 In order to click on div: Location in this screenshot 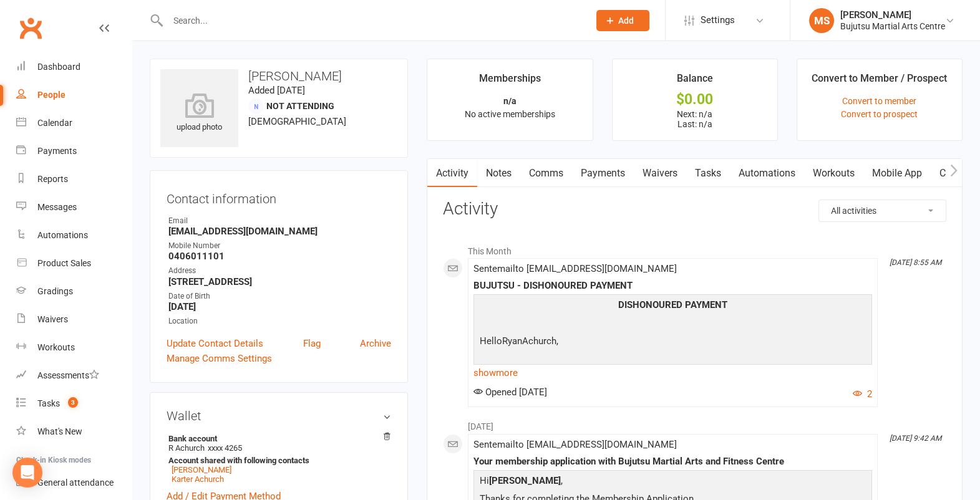, I will do `click(279, 321)`.